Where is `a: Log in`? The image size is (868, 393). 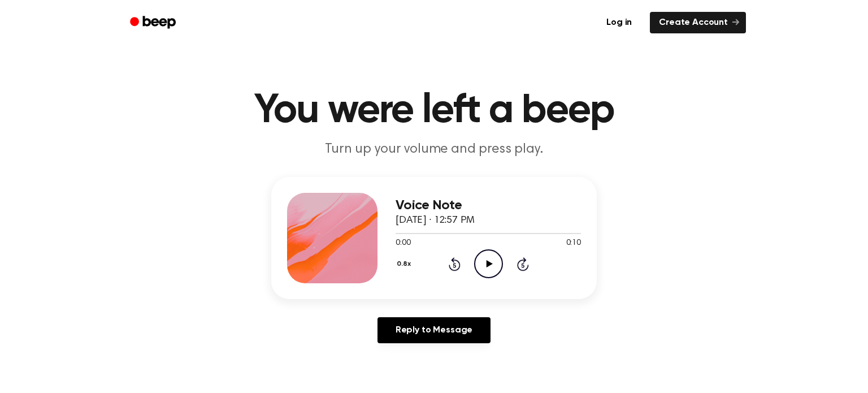
a: Log in is located at coordinates (619, 22).